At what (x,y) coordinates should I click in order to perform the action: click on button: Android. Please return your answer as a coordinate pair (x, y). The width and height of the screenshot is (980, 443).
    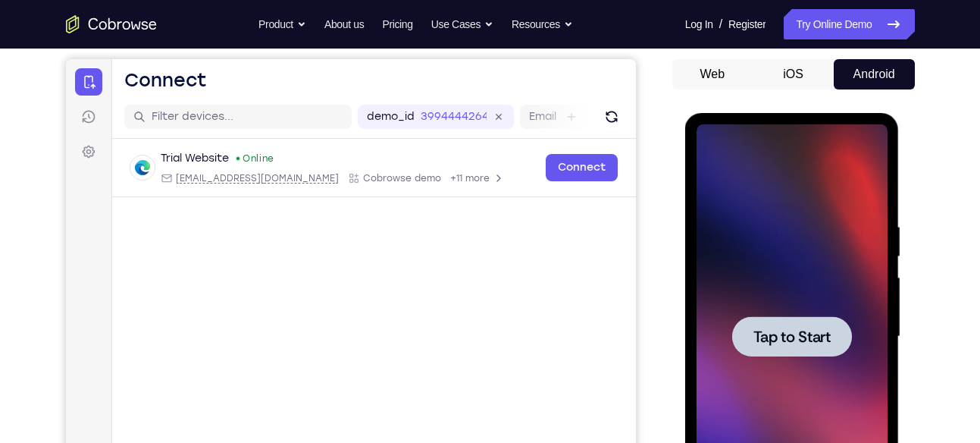
    Looking at the image, I should click on (874, 75).